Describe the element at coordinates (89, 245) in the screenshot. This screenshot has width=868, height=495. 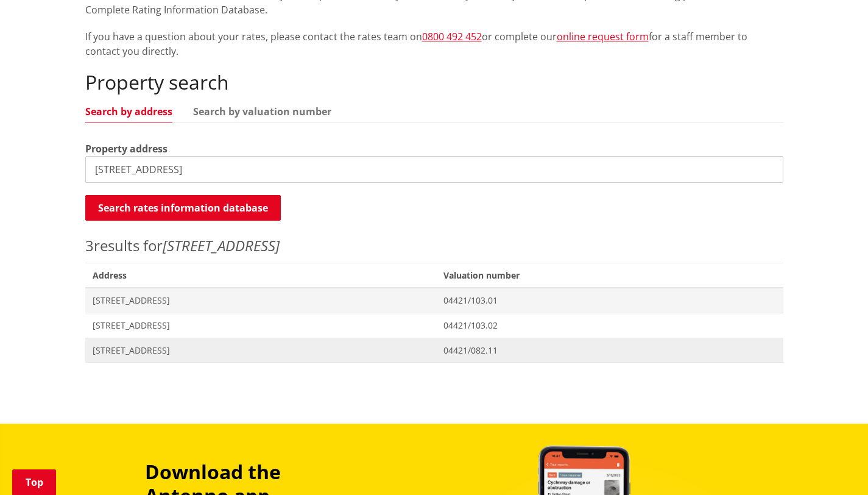
I see `span: 3` at that location.